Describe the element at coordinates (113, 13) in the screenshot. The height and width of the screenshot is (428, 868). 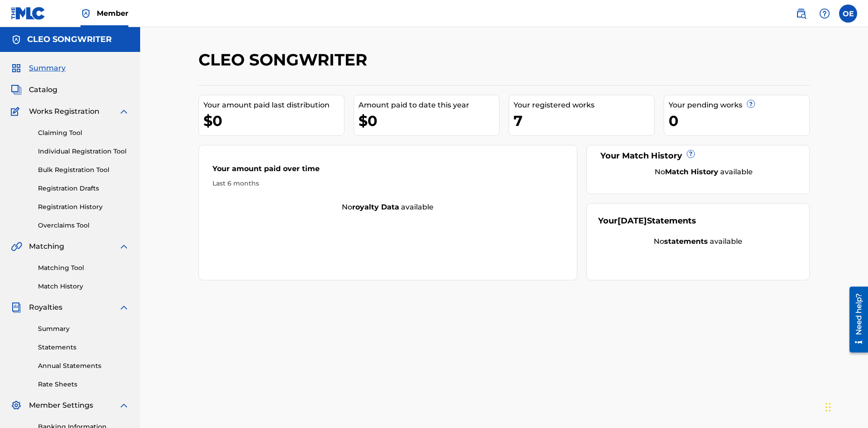
I see `span: Member` at that location.